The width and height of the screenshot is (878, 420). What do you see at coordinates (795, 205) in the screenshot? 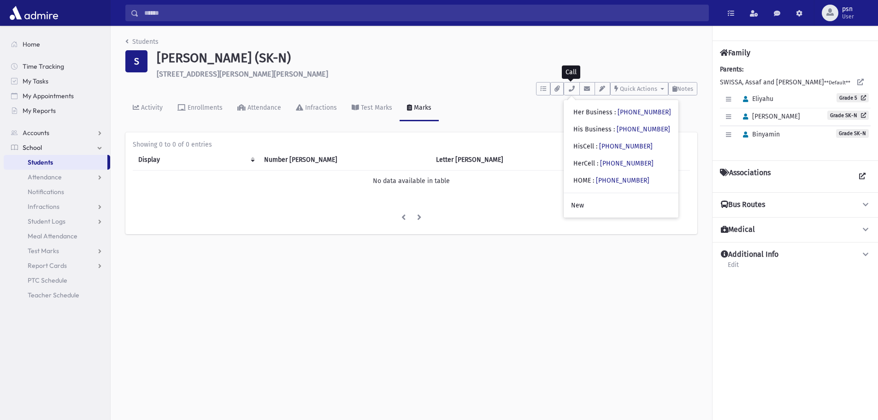
I see `button: Bus Routes` at bounding box center [795, 205].